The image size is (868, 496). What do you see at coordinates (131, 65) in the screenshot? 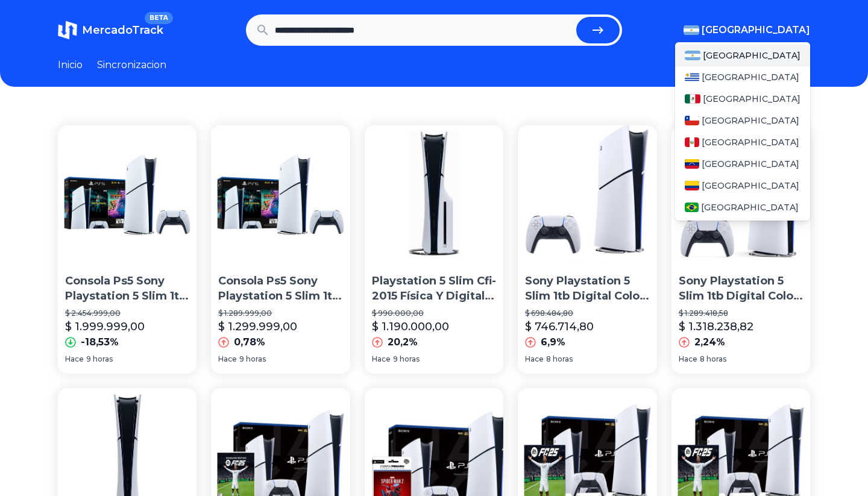
I see `a: Sincronizacion` at bounding box center [131, 65].